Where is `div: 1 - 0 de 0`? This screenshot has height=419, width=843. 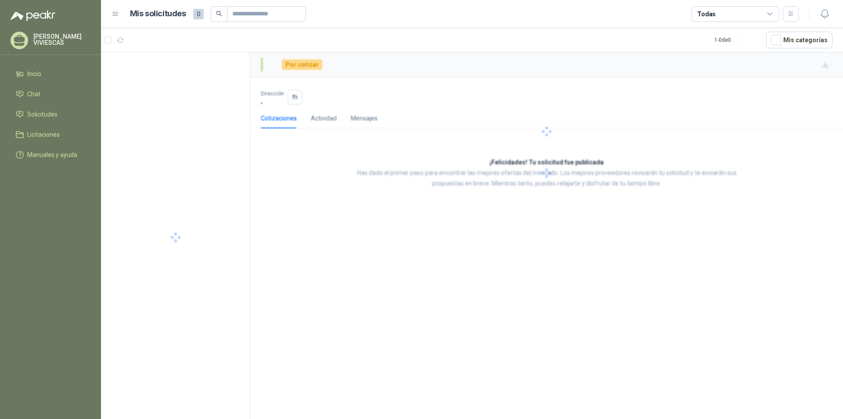
div: 1 - 0 de 0 is located at coordinates (737, 40).